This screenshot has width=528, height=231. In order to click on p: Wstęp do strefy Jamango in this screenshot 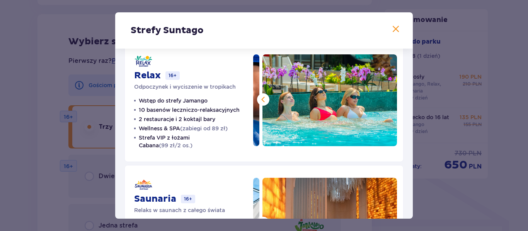, I will do `click(173, 101)`.